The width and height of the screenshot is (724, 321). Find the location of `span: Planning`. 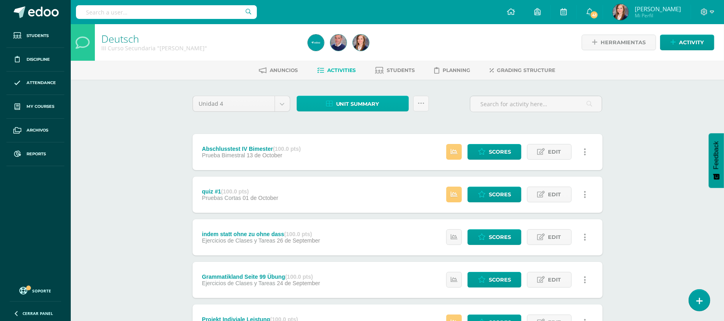

span: Planning is located at coordinates (457, 70).